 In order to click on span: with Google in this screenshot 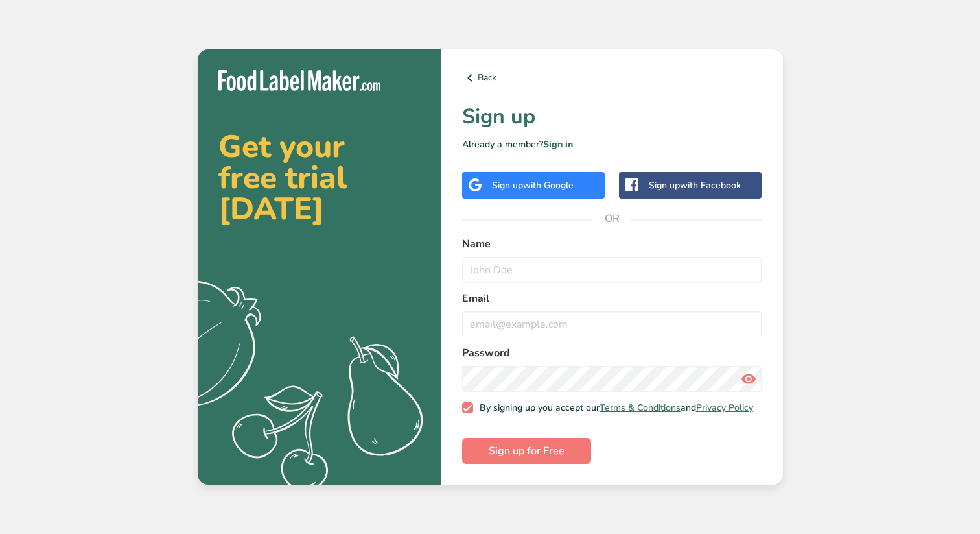, I will do `click(548, 185)`.